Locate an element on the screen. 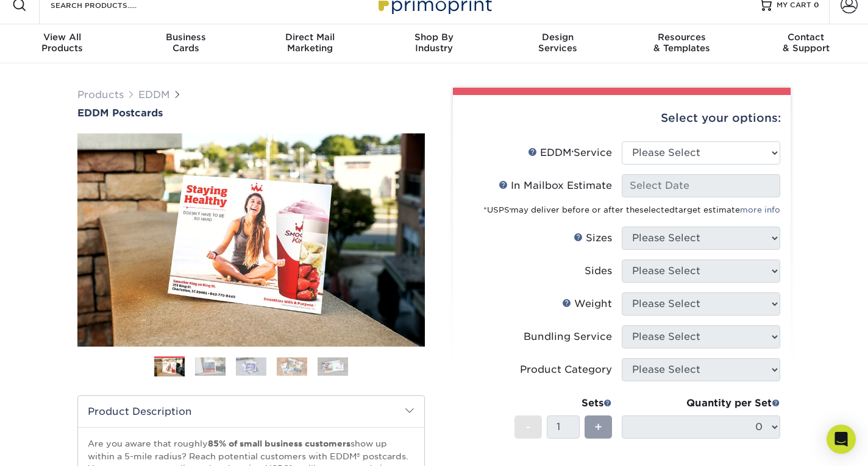 The image size is (868, 466). input: Select Date is located at coordinates (701, 186).